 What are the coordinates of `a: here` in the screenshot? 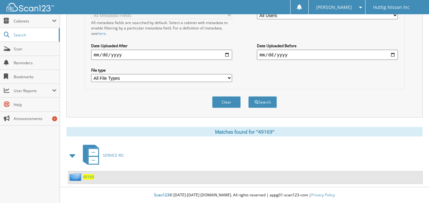 It's located at (102, 33).